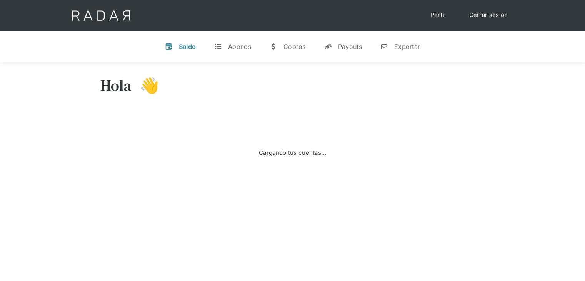 The height and width of the screenshot is (281, 585). I want to click on div: w, so click(273, 47).